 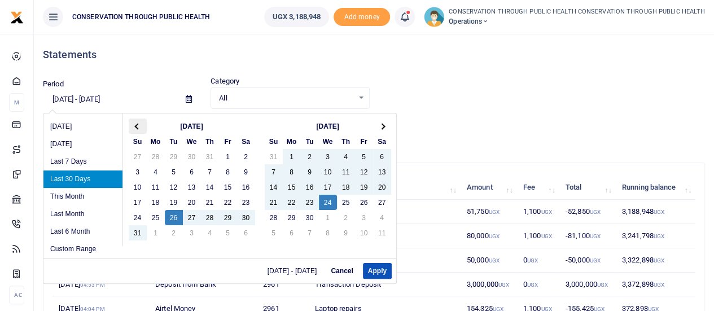 I want to click on li: Last 30 Days, so click(x=83, y=179).